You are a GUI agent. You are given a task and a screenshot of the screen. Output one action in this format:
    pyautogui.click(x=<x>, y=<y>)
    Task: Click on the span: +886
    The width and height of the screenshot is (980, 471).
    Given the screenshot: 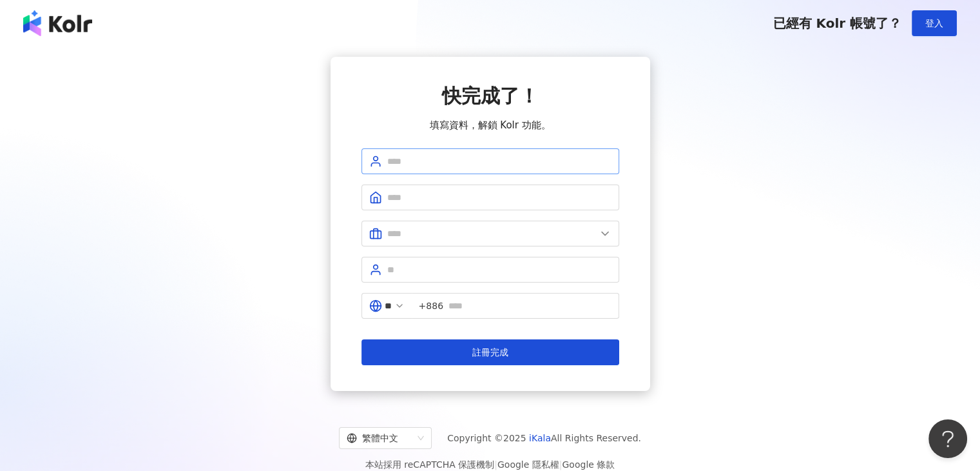 What is the action you would take?
    pyautogui.click(x=431, y=306)
    